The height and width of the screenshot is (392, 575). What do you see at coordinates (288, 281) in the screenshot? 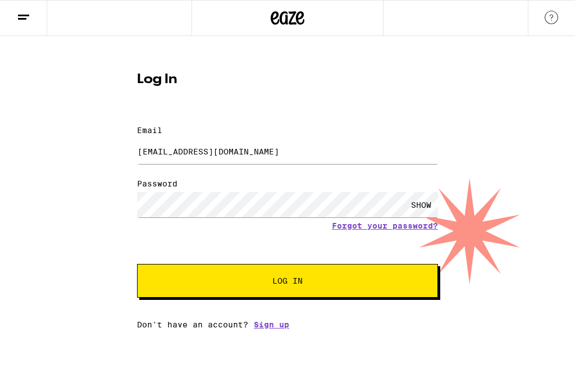
I see `span: Log In` at bounding box center [288, 281].